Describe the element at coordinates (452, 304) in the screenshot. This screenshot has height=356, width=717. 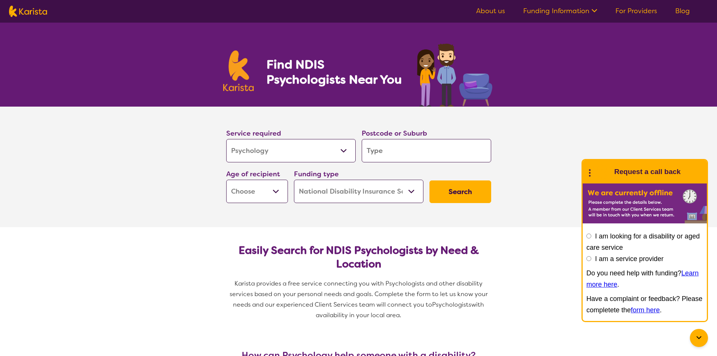
I see `span: Psychologists` at that location.